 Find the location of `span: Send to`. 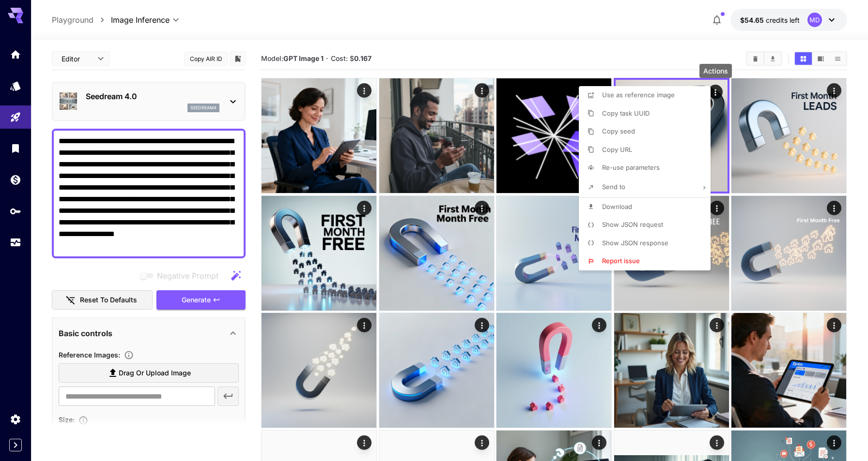

span: Send to is located at coordinates (614, 187).